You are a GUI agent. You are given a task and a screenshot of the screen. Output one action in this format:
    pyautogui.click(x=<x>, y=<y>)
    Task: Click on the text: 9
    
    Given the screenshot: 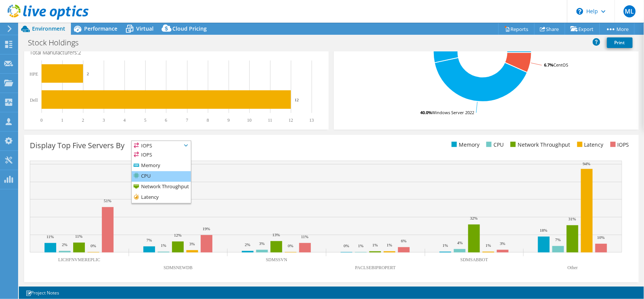 What is the action you would take?
    pyautogui.click(x=229, y=120)
    